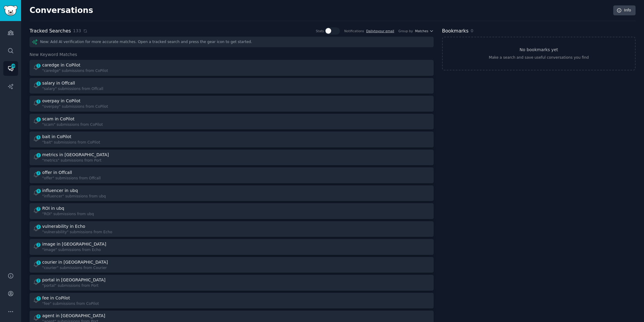  I want to click on div: "ROI" submissions from ubq, so click(68, 214).